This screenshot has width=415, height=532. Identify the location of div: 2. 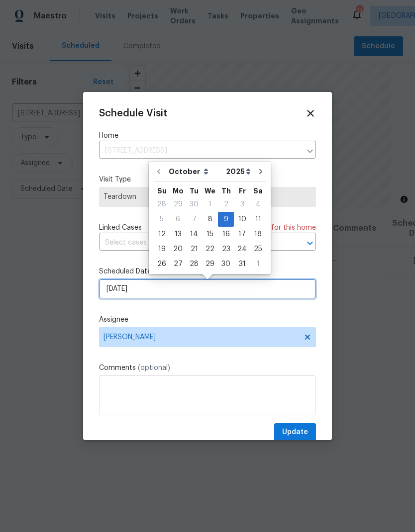
(226, 205).